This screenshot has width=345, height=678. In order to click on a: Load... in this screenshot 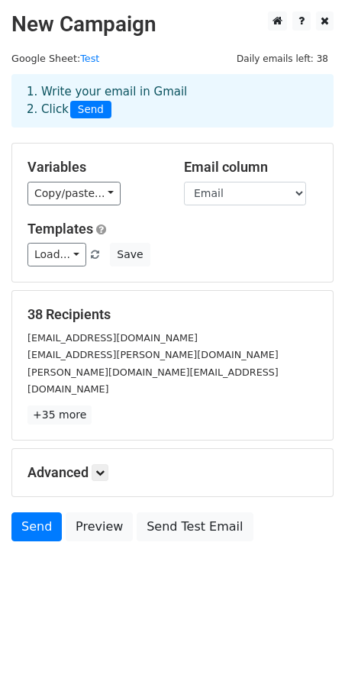, I will do `click(57, 254)`.